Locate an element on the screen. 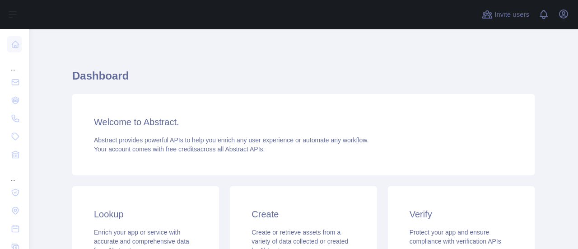  h1: Dashboard is located at coordinates (303, 79).